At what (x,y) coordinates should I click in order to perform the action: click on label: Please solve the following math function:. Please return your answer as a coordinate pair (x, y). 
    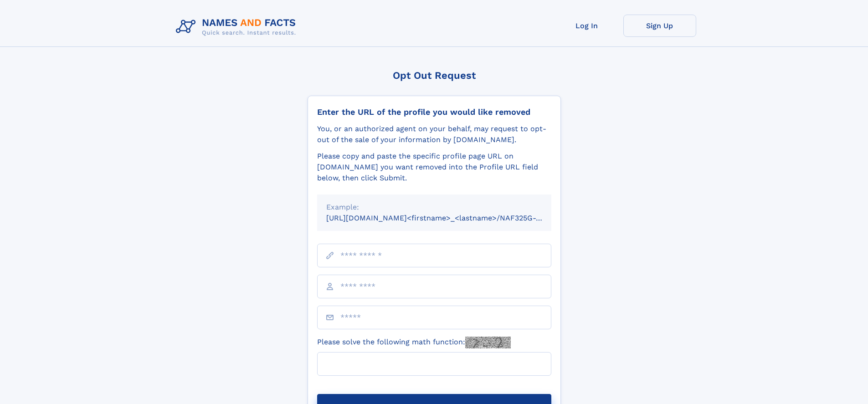
    Looking at the image, I should click on (414, 342).